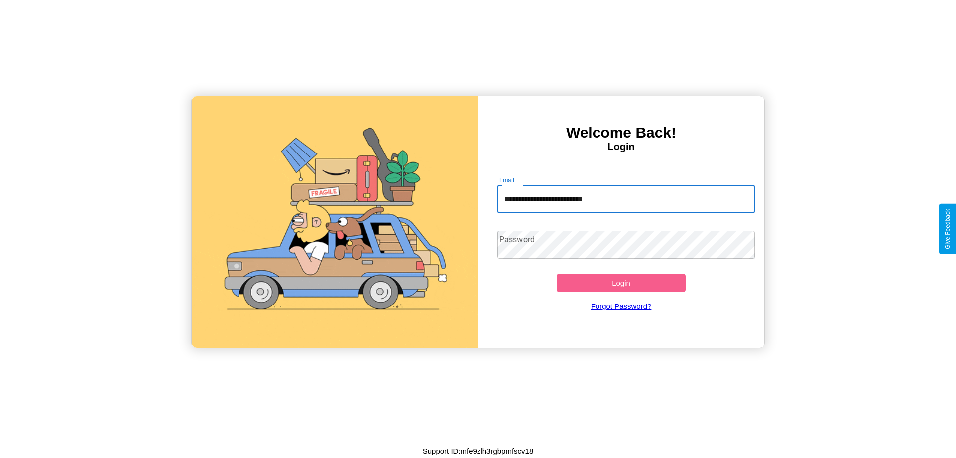 Image resolution: width=956 pixels, height=458 pixels. I want to click on h3: Welcome Back!, so click(621, 132).